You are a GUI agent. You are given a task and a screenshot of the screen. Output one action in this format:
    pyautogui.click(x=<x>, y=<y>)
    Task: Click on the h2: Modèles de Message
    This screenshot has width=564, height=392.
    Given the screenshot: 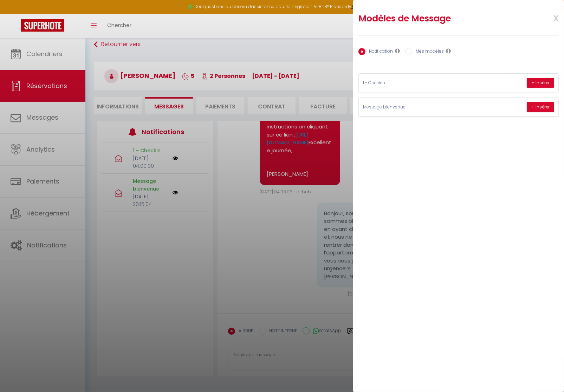 What is the action you would take?
    pyautogui.click(x=440, y=19)
    